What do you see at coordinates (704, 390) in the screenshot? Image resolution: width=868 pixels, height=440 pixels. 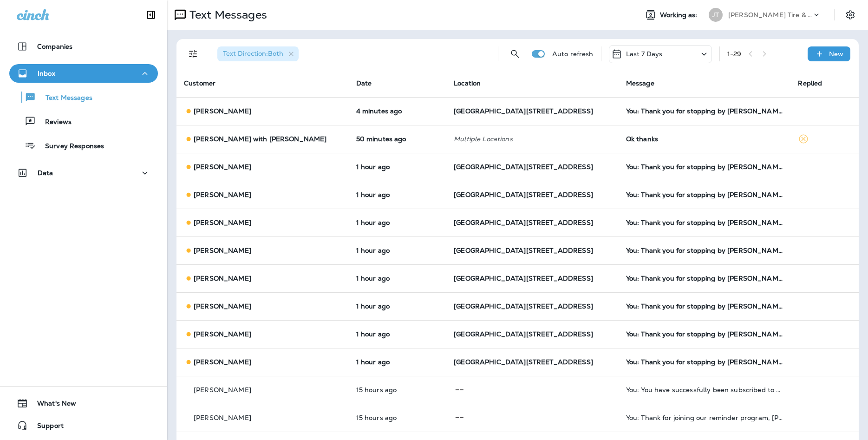 I see `div: You: You have successfully been subscribed to messages from Jensen Tire & Auto. Reply HELP for he...` at bounding box center [704, 390].